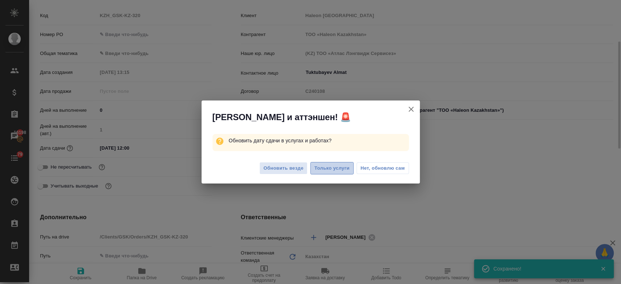  Describe the element at coordinates (283, 168) in the screenshot. I see `button: Обновить везде` at that location.